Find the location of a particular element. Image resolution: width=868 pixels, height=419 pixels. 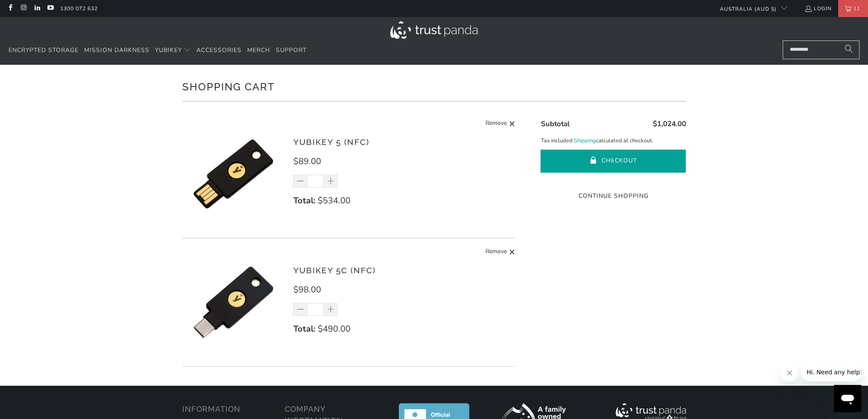

a: 1300 072 632 is located at coordinates (79, 9).